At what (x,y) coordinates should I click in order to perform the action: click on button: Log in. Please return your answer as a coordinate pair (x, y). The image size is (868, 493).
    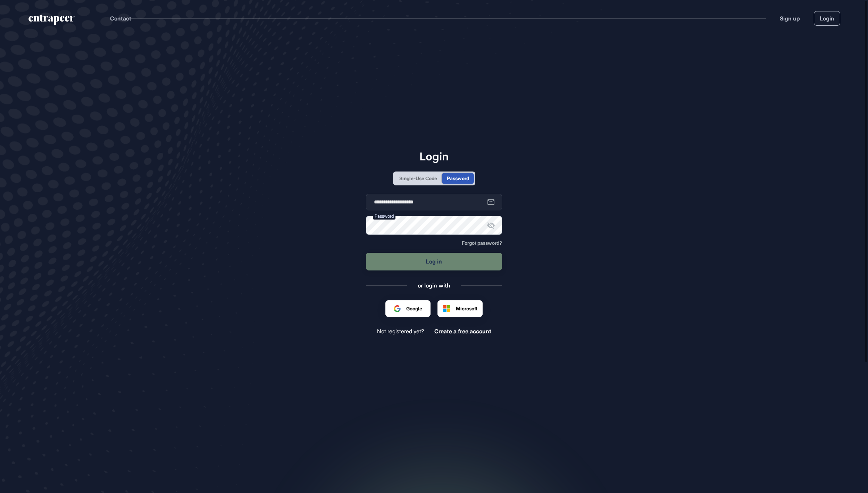
    Looking at the image, I should click on (434, 261).